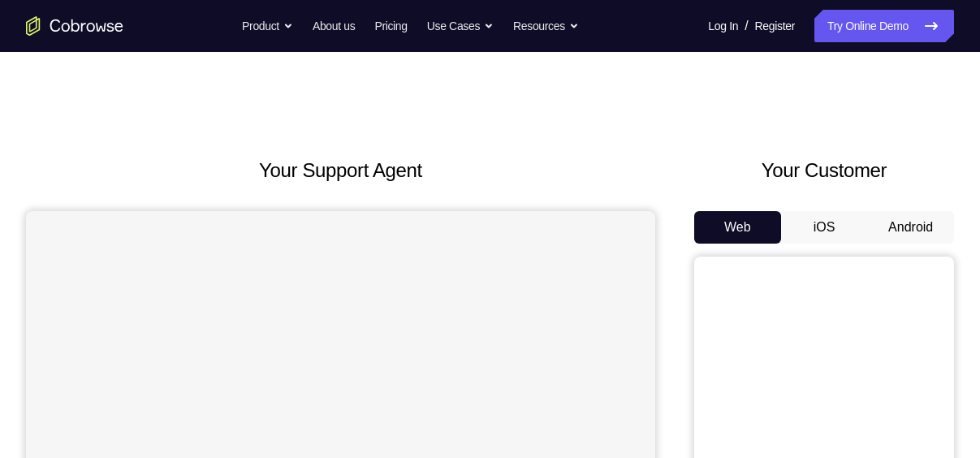  I want to click on button: Android, so click(910, 228).